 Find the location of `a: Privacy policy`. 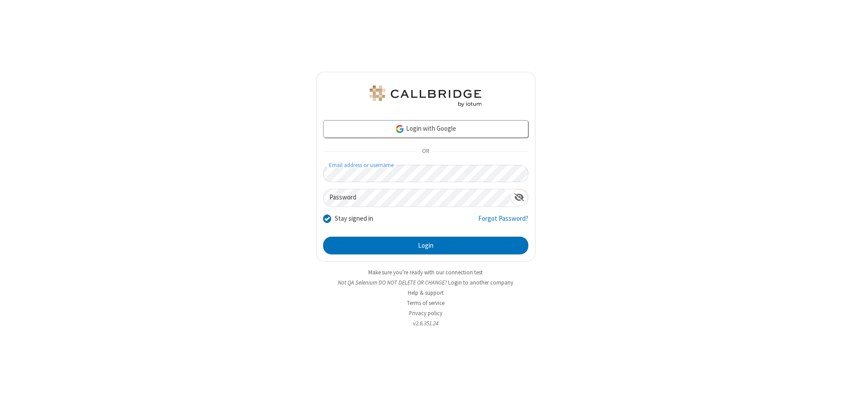

a: Privacy policy is located at coordinates (425, 313).